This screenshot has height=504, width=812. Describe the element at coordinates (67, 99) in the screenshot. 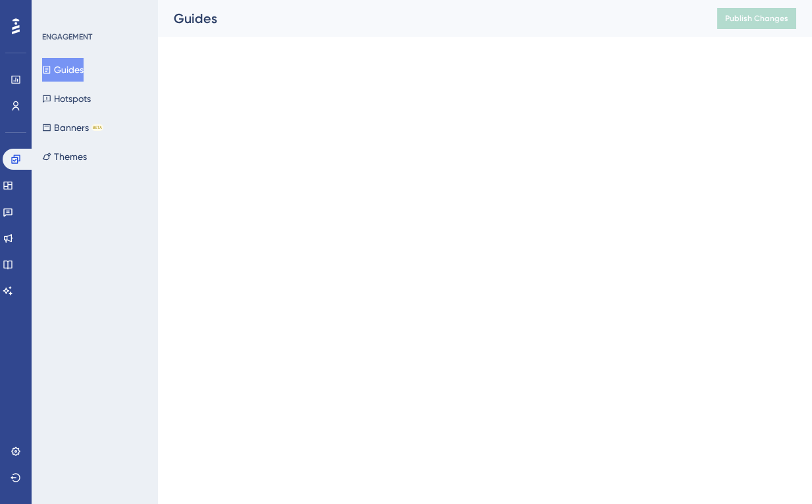

I see `button: Hotspots` at that location.